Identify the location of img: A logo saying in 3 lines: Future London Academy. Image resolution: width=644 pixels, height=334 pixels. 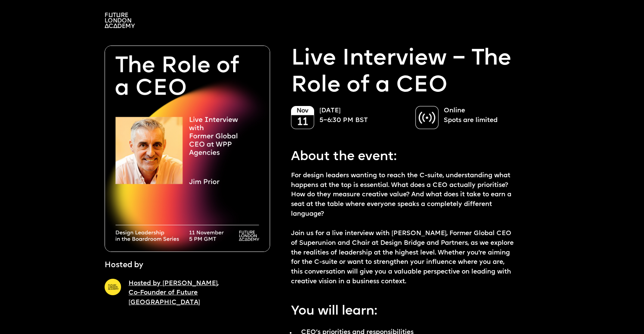
(120, 20).